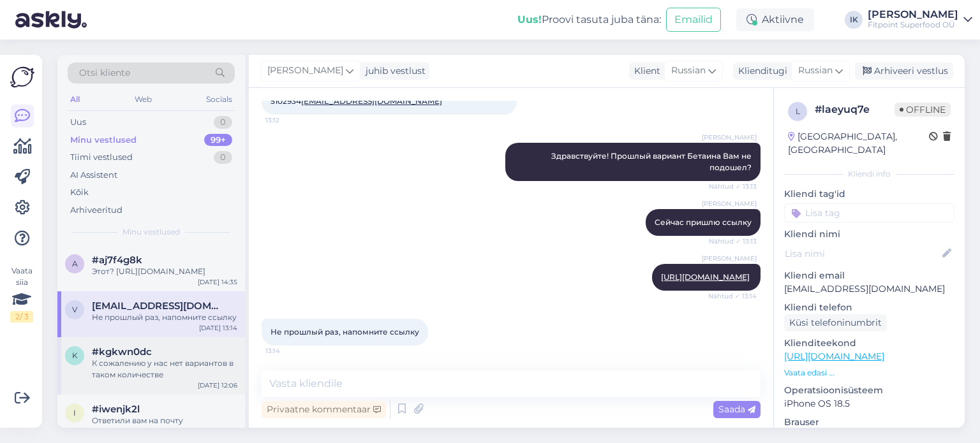 The image size is (980, 443). I want to click on span: Здравствуйте! Прошлый вариант Бетаина Вам не подошел?, so click(652, 162).